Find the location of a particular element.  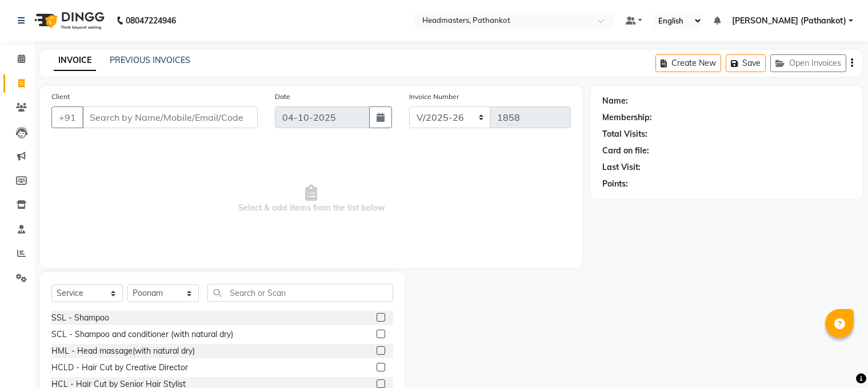

div: SSL - Shampoo is located at coordinates (80, 318).